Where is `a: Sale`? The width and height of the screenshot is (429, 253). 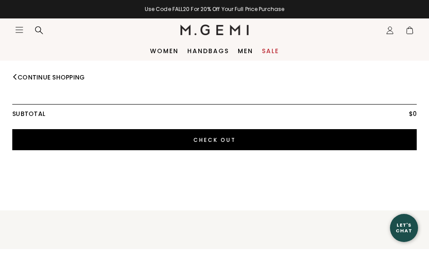 a: Sale is located at coordinates (270, 51).